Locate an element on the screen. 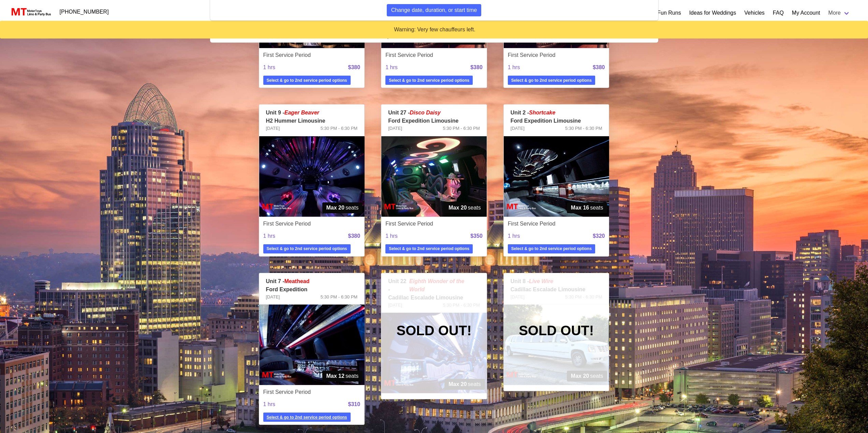 The width and height of the screenshot is (868, 433). strong: Max 16 is located at coordinates (580, 208).